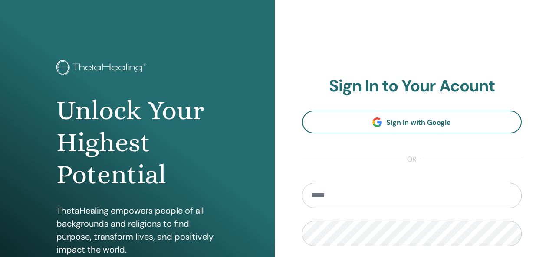  What do you see at coordinates (137, 143) in the screenshot?
I see `h1: Unlock Your Highest Potential` at bounding box center [137, 143].